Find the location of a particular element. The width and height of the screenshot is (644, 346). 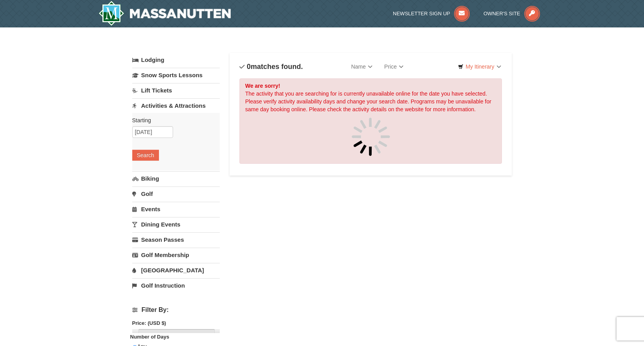

strong: Number of Days is located at coordinates (150, 336).